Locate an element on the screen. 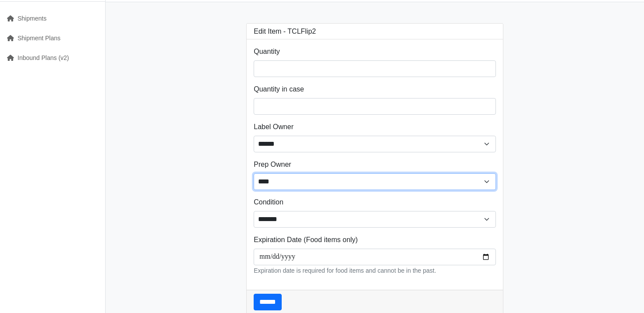  h3: Edit Item - TCLFlip2 is located at coordinates (285, 31).